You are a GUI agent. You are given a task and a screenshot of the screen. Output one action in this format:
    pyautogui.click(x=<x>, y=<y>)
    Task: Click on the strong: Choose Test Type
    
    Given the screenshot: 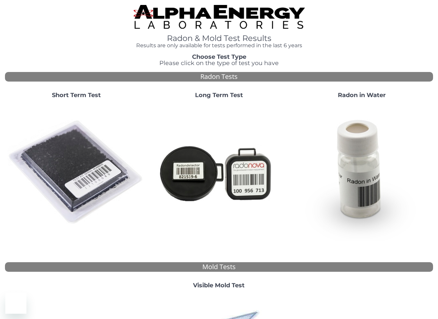 What is the action you would take?
    pyautogui.click(x=219, y=57)
    